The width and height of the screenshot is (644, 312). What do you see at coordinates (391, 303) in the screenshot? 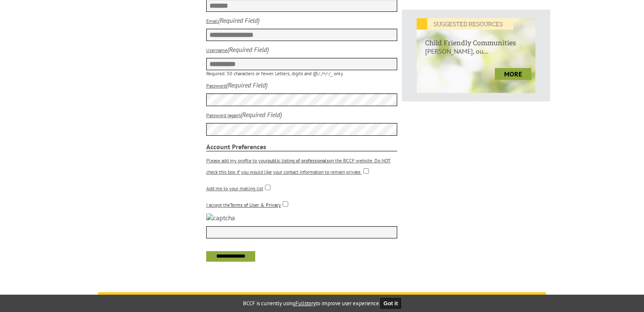
I see `button: Got it` at bounding box center [391, 303].